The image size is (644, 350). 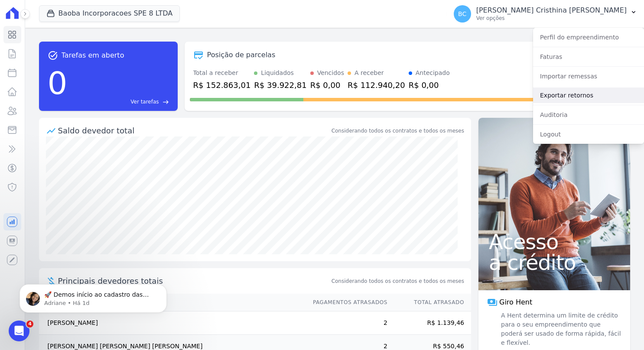 What do you see at coordinates (551, 18) in the screenshot?
I see `p: Ver opções` at bounding box center [551, 18].